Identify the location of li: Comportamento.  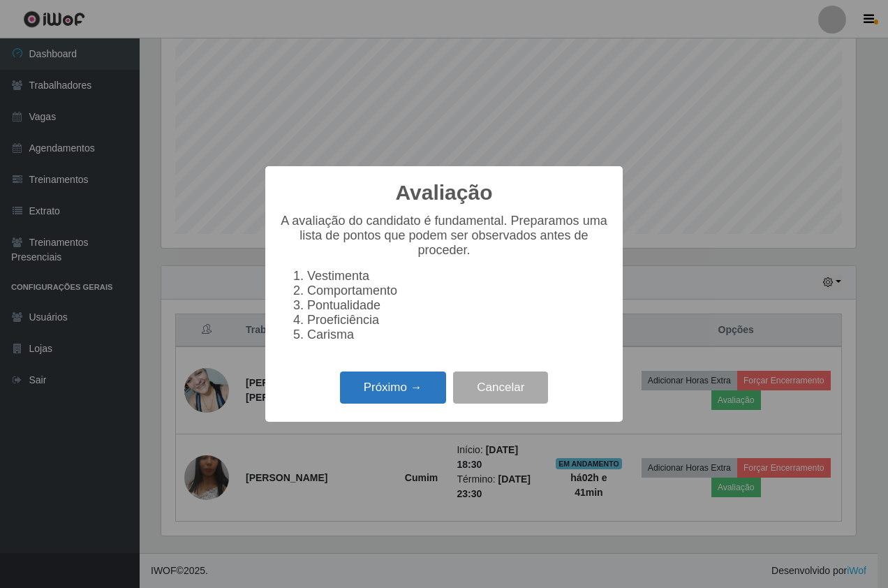
(458, 290).